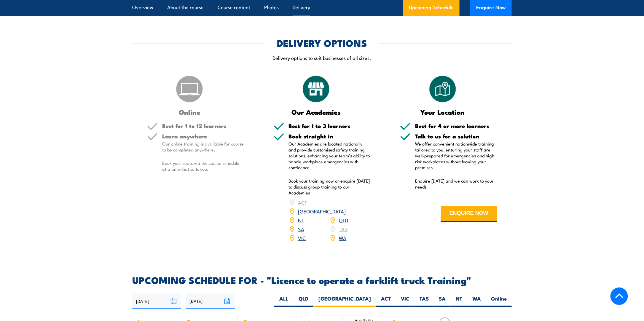 This screenshot has width=644, height=321. What do you see at coordinates (442, 112) in the screenshot?
I see `h3: Your Location` at bounding box center [442, 112].